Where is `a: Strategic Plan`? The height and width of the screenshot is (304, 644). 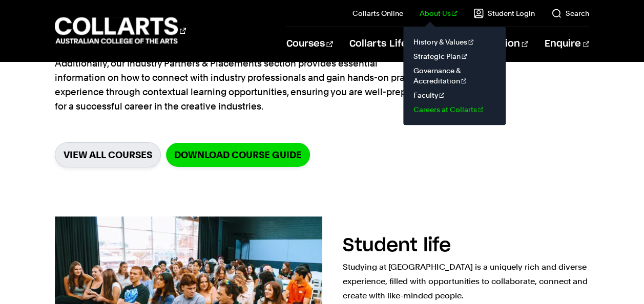 a: Strategic Plan is located at coordinates (454, 56).